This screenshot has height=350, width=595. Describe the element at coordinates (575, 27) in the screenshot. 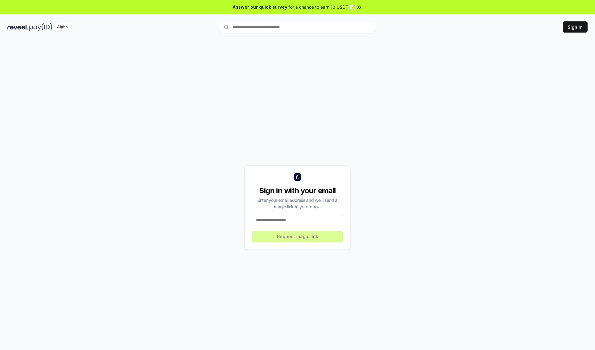

I see `button: Sign In` at that location.